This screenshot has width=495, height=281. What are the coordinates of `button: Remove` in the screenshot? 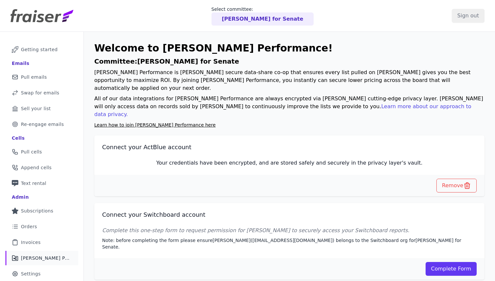 It's located at (456, 185).